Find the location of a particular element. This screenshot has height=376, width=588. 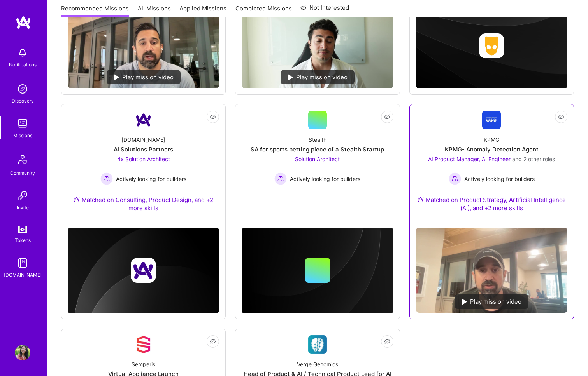

a: Recommended Missions is located at coordinates (95, 11).